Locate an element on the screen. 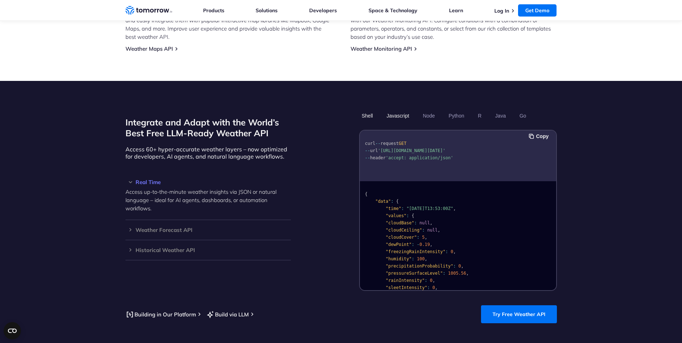 The image size is (682, 343). a: Products is located at coordinates (214, 10).